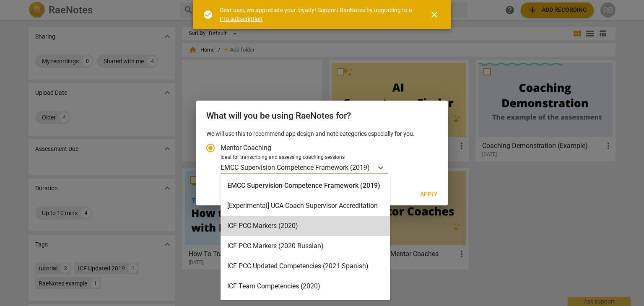  Describe the element at coordinates (305, 246) in the screenshot. I see `div: ICF PCC Markers (2020 Russian)` at that location.